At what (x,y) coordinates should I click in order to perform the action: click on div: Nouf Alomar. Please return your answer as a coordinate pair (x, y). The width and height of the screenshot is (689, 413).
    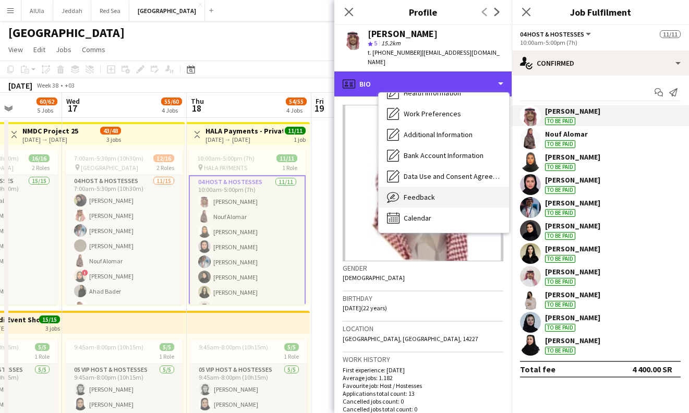
    Looking at the image, I should click on (567, 134).